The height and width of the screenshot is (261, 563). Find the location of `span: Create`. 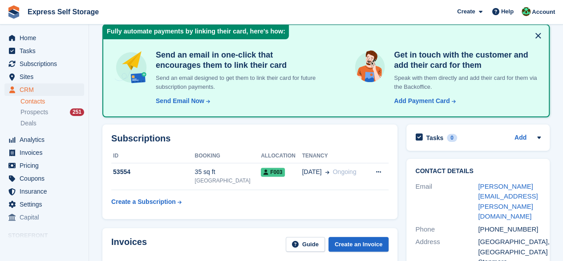

span: Create is located at coordinates (466, 12).